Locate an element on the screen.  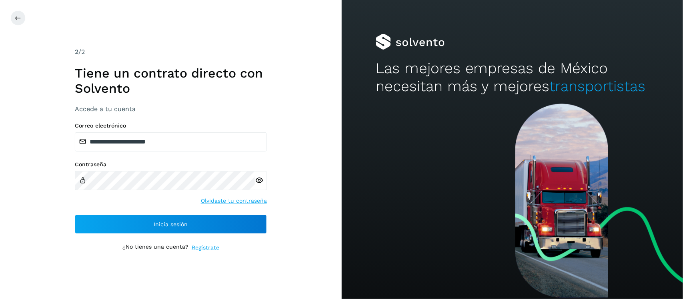
a: Olvidaste tu contraseña is located at coordinates (234, 201).